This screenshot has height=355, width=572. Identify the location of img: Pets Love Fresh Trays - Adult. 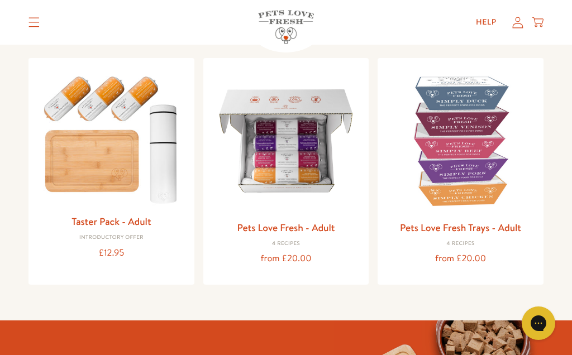
(460, 141).